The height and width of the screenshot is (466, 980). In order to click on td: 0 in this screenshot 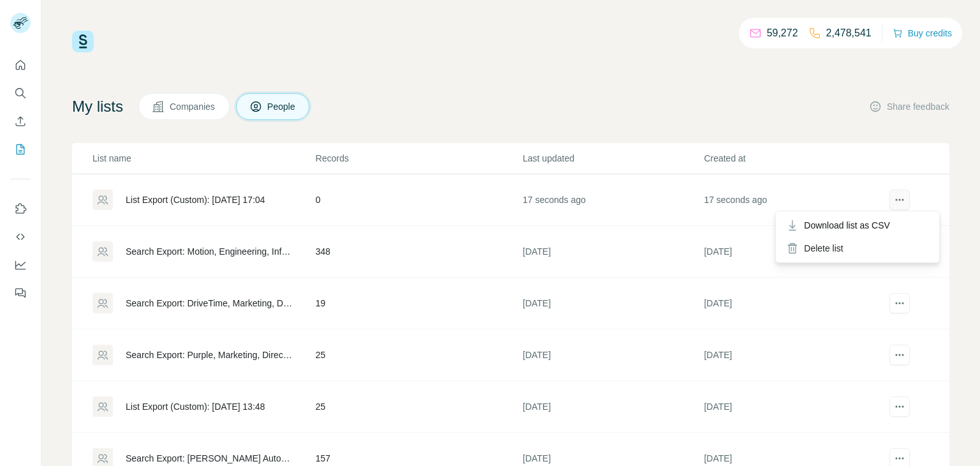, I will do `click(419, 200)`.